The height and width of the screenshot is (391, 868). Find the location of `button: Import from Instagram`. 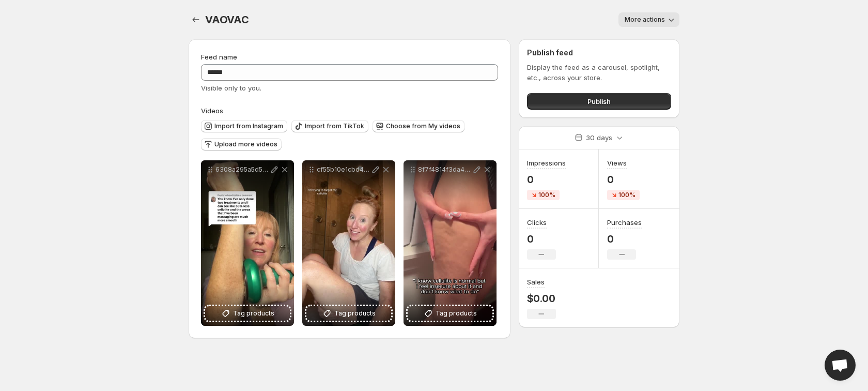

button: Import from Instagram is located at coordinates (244, 126).